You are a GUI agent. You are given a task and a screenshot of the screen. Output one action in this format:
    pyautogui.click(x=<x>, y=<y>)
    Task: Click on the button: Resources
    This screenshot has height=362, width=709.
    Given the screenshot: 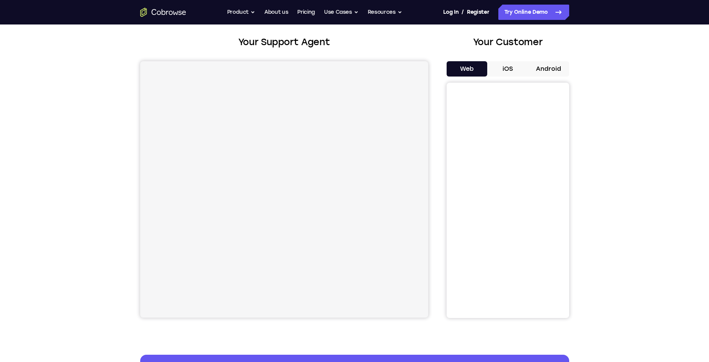 What is the action you would take?
    pyautogui.click(x=385, y=12)
    